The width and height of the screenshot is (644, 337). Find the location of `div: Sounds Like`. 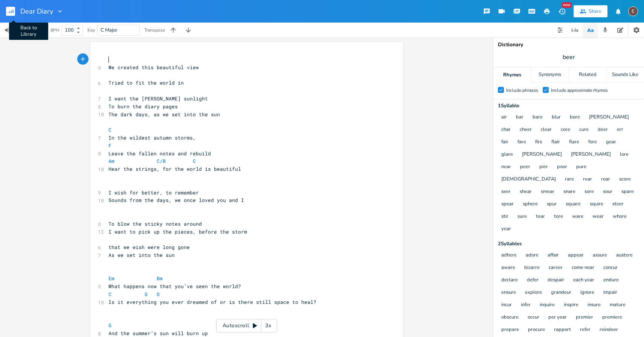

div: Sounds Like is located at coordinates (625, 75).